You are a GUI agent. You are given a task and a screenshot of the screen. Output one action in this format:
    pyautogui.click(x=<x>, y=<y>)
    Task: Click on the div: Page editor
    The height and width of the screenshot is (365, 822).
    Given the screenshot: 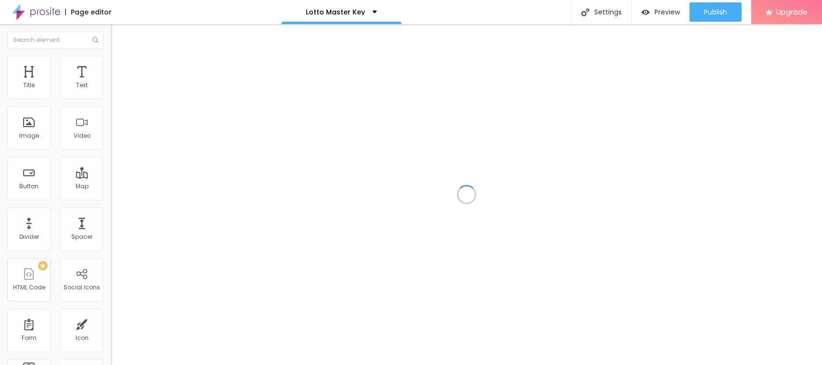 What is the action you would take?
    pyautogui.click(x=88, y=12)
    